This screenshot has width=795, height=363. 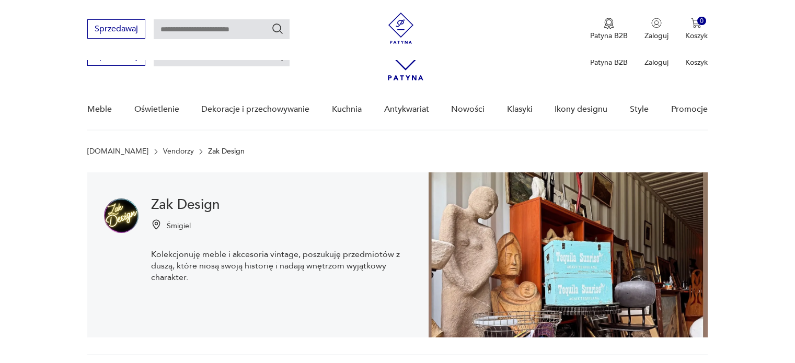 I want to click on a: Style, so click(x=640, y=109).